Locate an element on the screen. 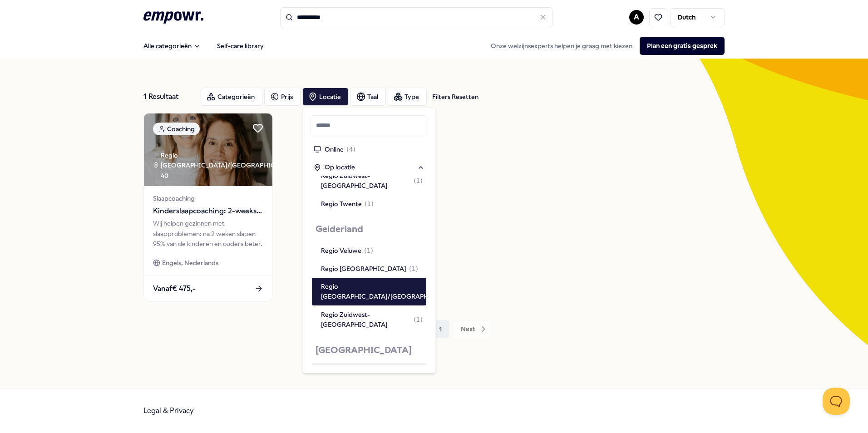 This screenshot has height=433, width=868. div: Type is located at coordinates (407, 97).